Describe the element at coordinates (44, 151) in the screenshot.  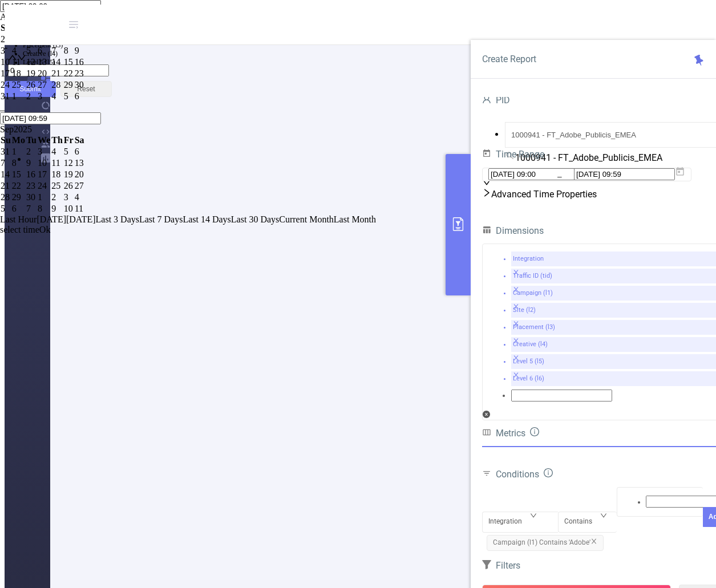
I see `div: 3` at that location.